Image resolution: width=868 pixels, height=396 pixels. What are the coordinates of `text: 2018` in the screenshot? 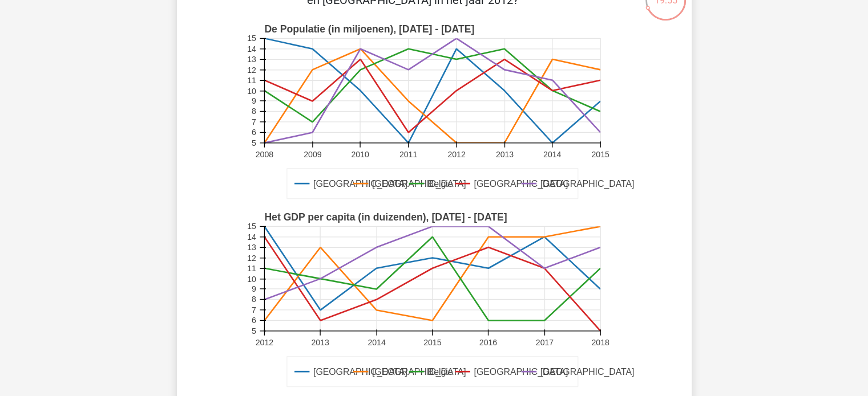 It's located at (600, 342).